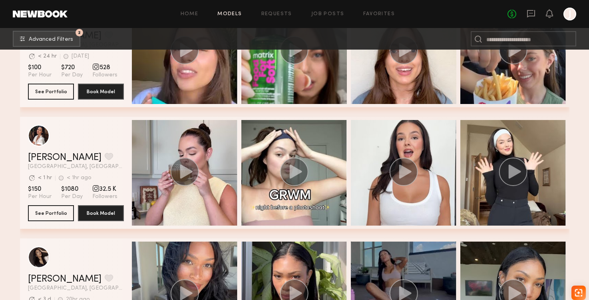 This screenshot has height=300, width=589. What do you see at coordinates (105, 68) in the screenshot?
I see `span: 528` at bounding box center [105, 68].